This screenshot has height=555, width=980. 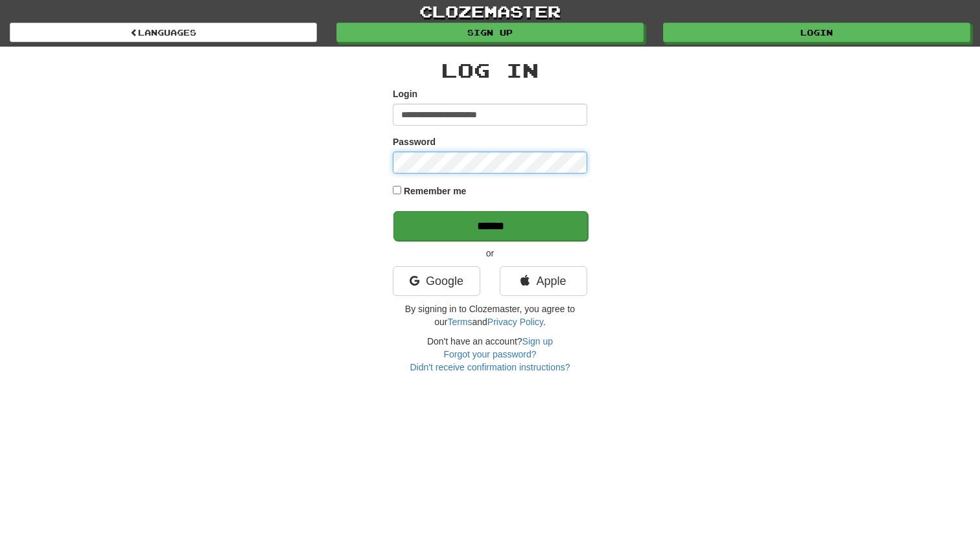 I want to click on p: By signing in to Clozemaster, you agree to our and ., so click(x=490, y=315).